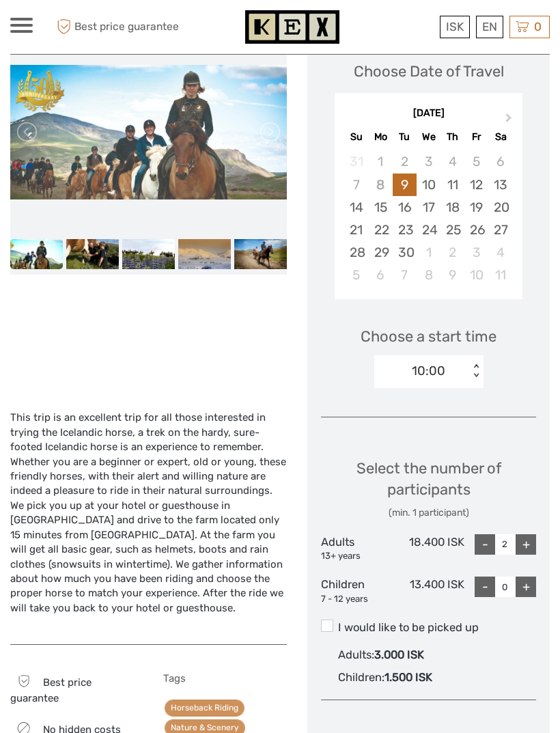 Image resolution: width=560 pixels, height=733 pixels. What do you see at coordinates (455, 26) in the screenshot?
I see `span: ISK` at bounding box center [455, 26].